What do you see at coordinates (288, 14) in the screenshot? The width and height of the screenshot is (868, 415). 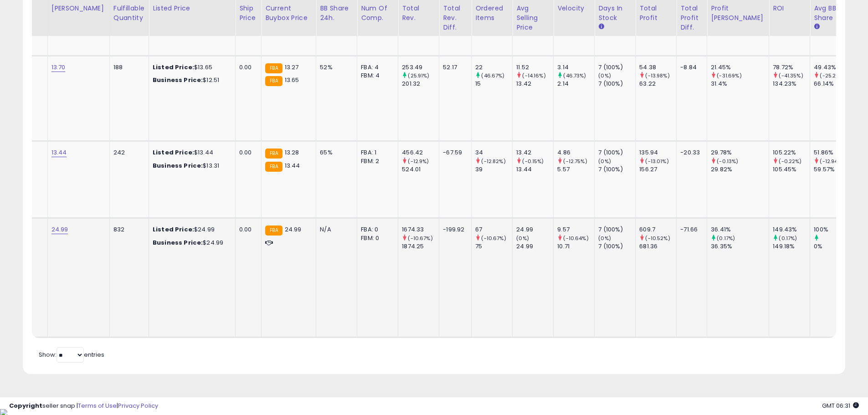 I see `div: Current Buybox Price` at bounding box center [288, 14].